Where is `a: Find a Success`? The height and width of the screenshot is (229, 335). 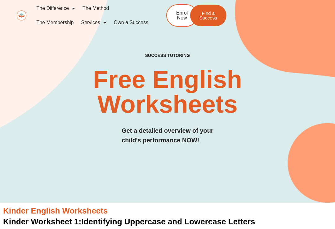
a: Find a Success is located at coordinates (208, 15).